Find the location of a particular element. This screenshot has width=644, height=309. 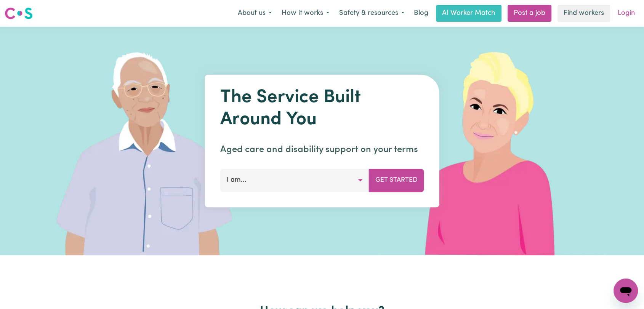

button: Get Started is located at coordinates (396, 180).